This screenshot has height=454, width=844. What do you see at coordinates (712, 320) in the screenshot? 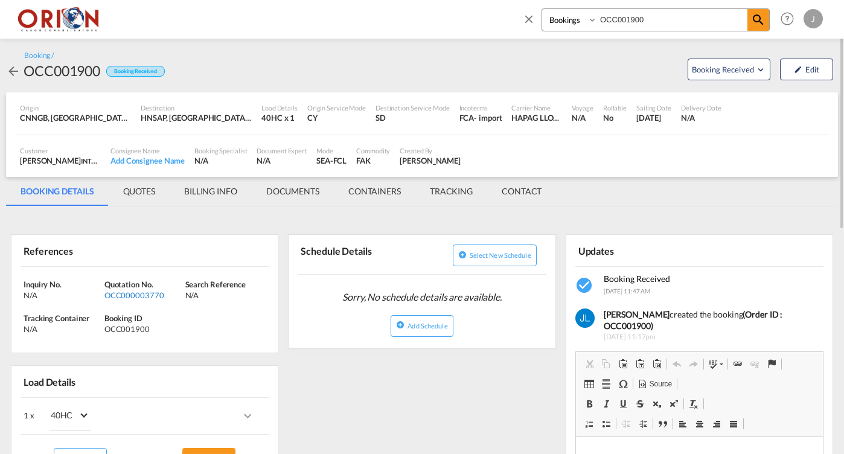
I see `div: created the booking` at bounding box center [712, 320].